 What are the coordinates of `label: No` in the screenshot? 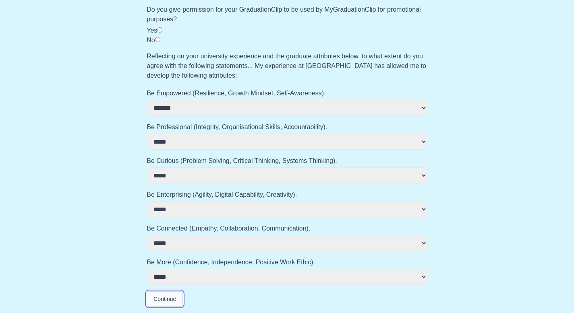 It's located at (151, 40).